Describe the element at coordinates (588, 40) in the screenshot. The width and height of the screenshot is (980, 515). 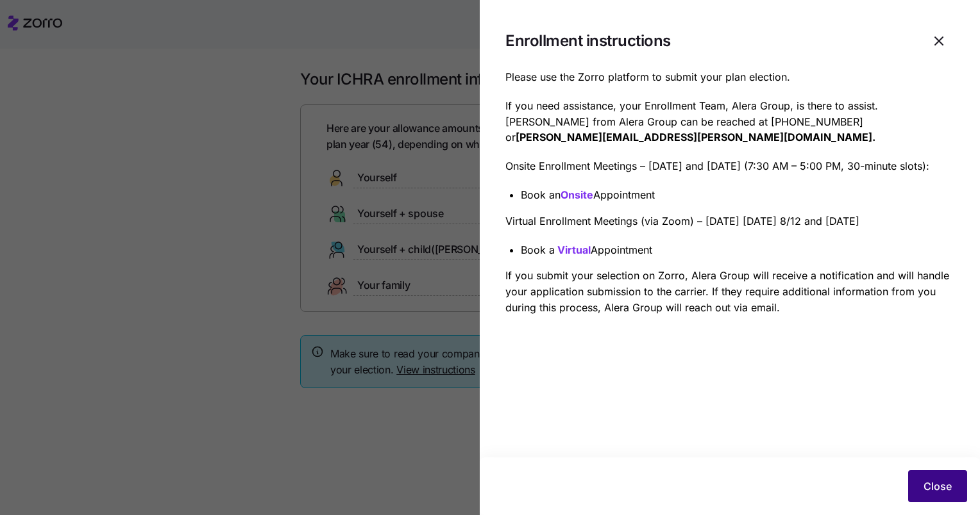
I see `h1: Enrollment instructions` at that location.